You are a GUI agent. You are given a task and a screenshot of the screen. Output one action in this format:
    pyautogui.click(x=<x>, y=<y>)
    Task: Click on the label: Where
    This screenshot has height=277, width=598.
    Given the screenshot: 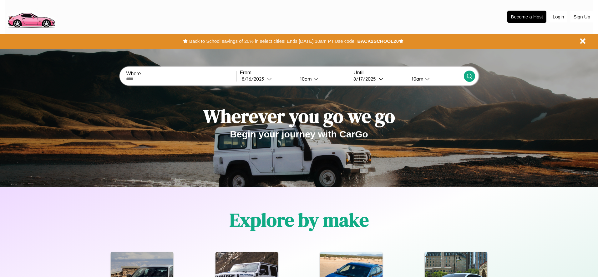 What is the action you would take?
    pyautogui.click(x=181, y=74)
    